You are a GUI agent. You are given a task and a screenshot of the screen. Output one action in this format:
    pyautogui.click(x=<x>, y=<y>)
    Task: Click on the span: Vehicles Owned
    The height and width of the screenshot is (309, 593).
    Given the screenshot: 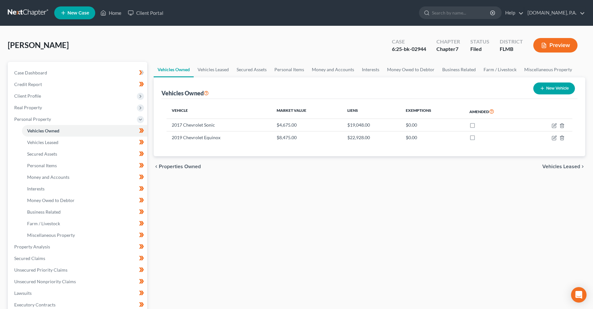 What is the action you would take?
    pyautogui.click(x=43, y=131)
    